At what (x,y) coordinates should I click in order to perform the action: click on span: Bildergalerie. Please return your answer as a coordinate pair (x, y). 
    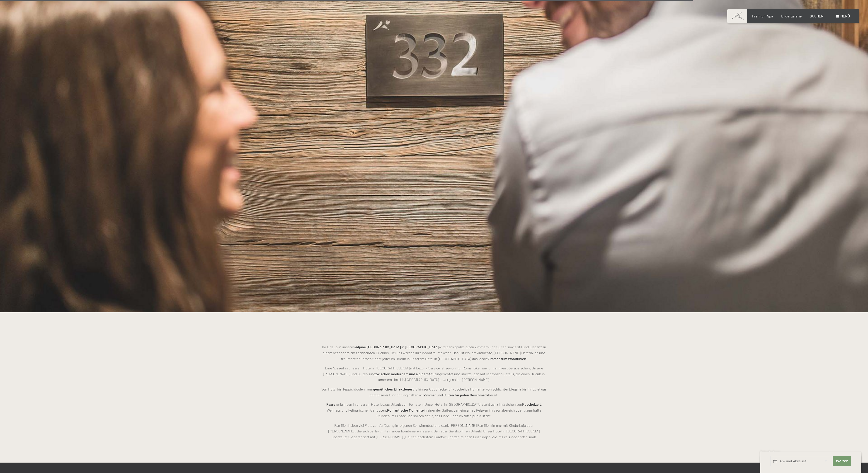
    Looking at the image, I should click on (791, 16).